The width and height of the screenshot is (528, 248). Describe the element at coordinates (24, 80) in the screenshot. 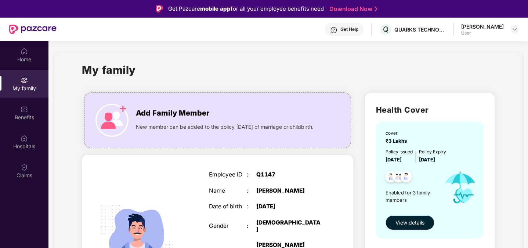

I see `img: svg+xml;base64,PHN2ZyB3aWR0aD0iMjAiIGhlaWdodD0iMjAiIHZpZXdCb3g9IjAgMCAyMCAyMCIgZmlsbD0ibm9uZSIgeG...` at that location.